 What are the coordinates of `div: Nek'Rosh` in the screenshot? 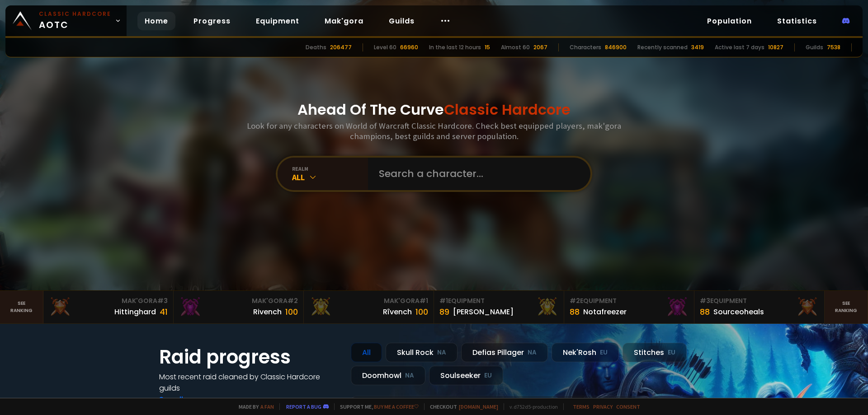 It's located at (585, 352).